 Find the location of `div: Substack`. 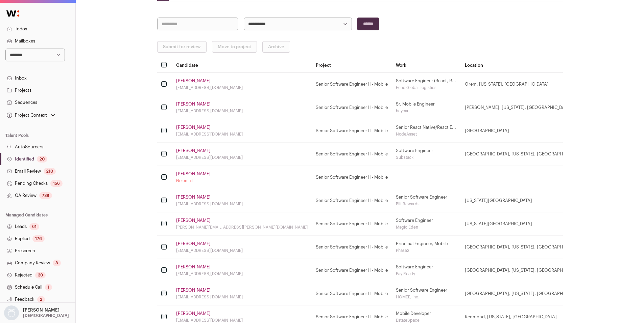

div: Substack is located at coordinates (426, 158).